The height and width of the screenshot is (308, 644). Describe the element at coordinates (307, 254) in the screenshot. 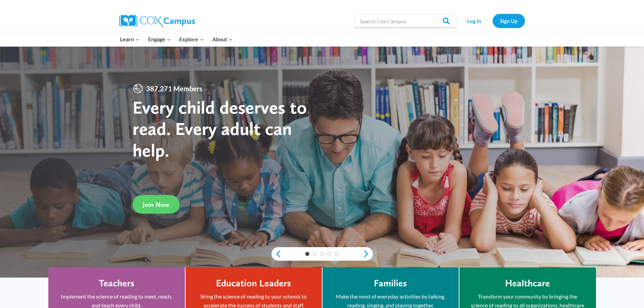

I see `a: 1` at that location.